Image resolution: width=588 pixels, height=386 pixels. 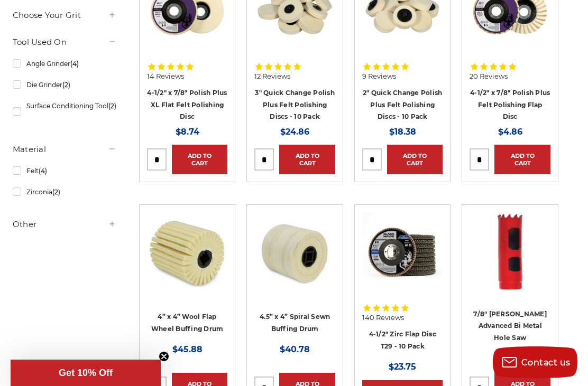 What do you see at coordinates (272, 76) in the screenshot?
I see `span: 12 Reviews` at bounding box center [272, 76].